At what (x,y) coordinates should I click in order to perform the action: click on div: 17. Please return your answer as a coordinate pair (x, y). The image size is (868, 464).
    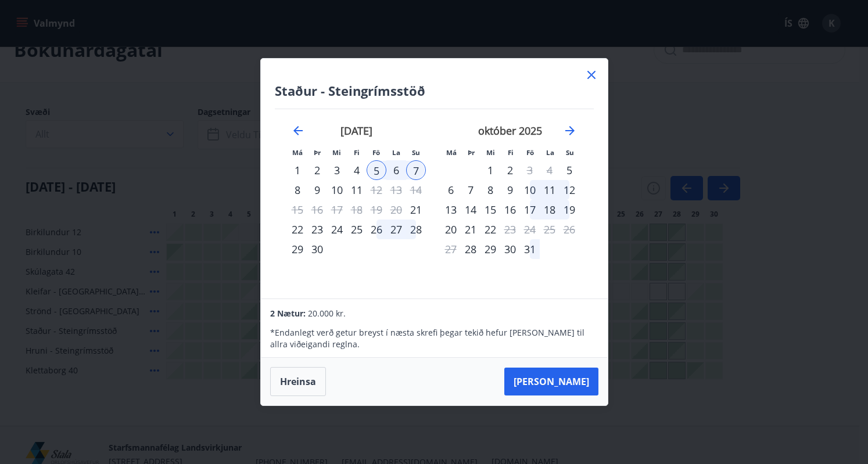
    Looking at the image, I should click on (530, 209).